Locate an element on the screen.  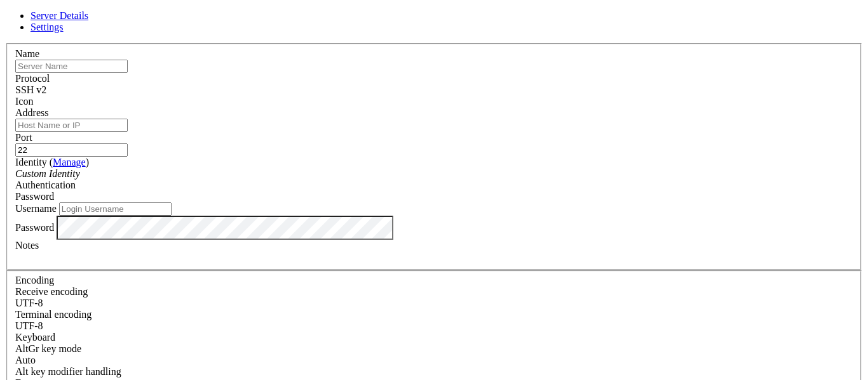
div: Auto is located at coordinates (434, 360).